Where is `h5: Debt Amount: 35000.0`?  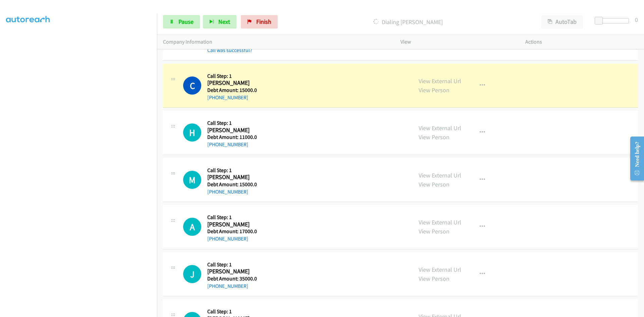 h5: Debt Amount: 35000.0 is located at coordinates (232, 279).